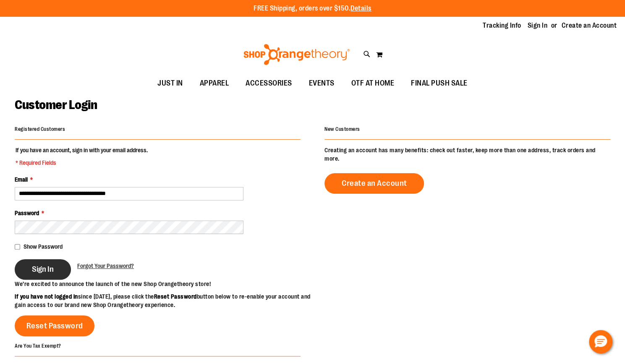  I want to click on span: OTF AT HOME, so click(372, 83).